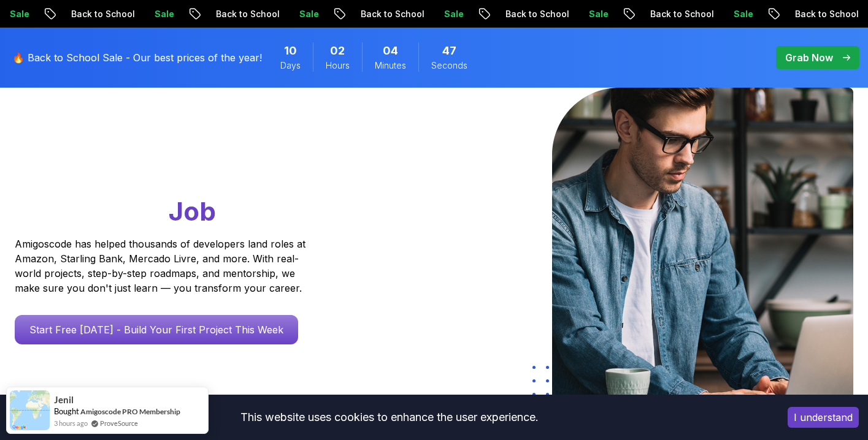  What do you see at coordinates (449, 65) in the screenshot?
I see `span: Seconds` at bounding box center [449, 65].